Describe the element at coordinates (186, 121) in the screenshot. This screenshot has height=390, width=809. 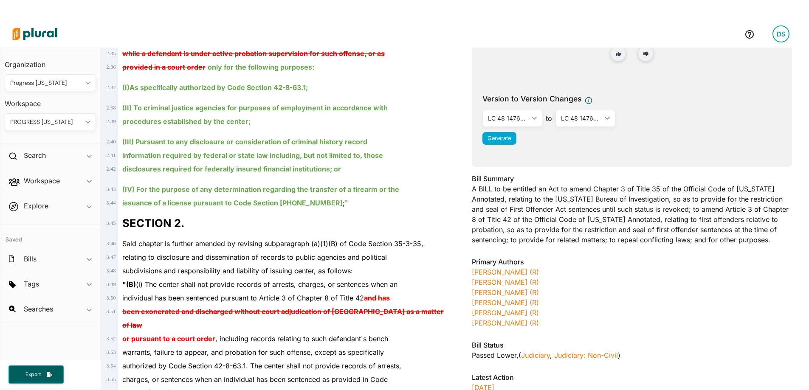
I see `ins: procedures established by the center;` at that location.